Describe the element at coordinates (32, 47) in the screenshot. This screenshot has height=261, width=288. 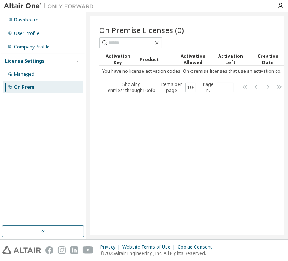
I see `div: Company Profile` at that location.